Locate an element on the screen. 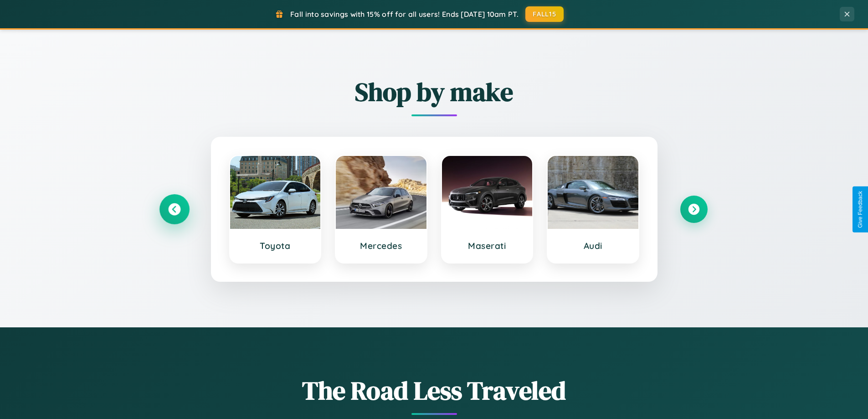 The image size is (868, 419). h1: The Road Less Traveled is located at coordinates (434, 390).